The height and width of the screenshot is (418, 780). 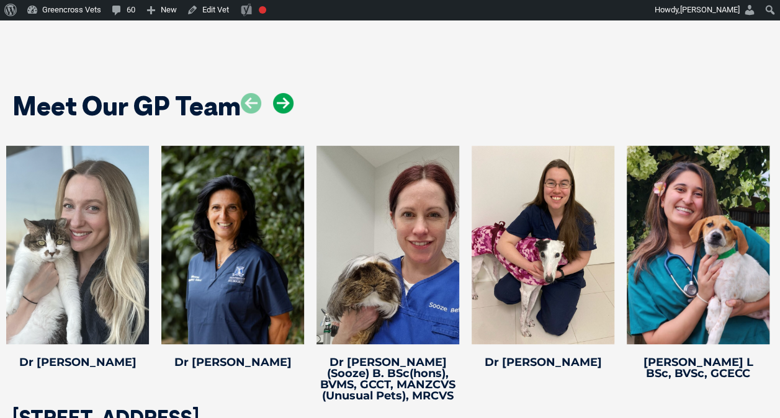 I want to click on div: Focus keyphrase not set, so click(x=263, y=10).